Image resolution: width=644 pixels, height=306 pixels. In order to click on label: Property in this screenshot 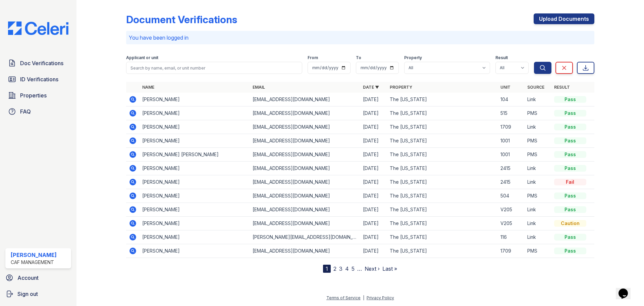, I will do `click(413, 58)`.